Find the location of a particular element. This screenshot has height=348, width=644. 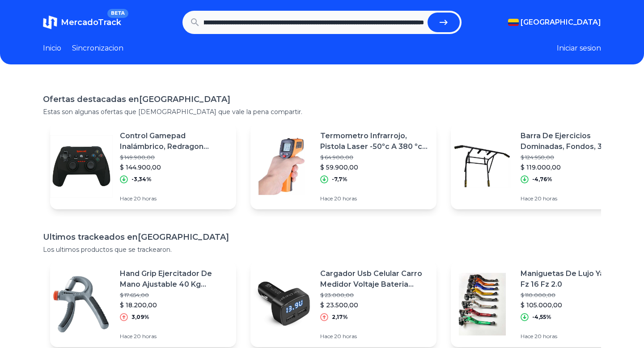

p: Control Gamepad Inalámbrico, Redragon Harrow G808, Pc / Ps3 is located at coordinates (174, 141).